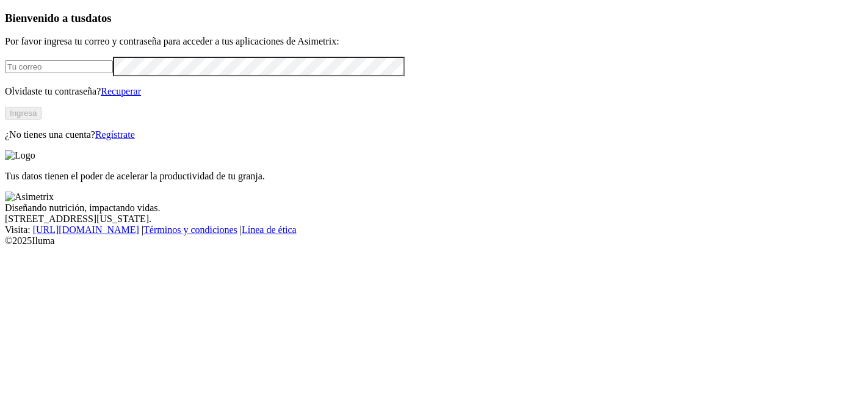  I want to click on input: Tu correo, so click(59, 66).